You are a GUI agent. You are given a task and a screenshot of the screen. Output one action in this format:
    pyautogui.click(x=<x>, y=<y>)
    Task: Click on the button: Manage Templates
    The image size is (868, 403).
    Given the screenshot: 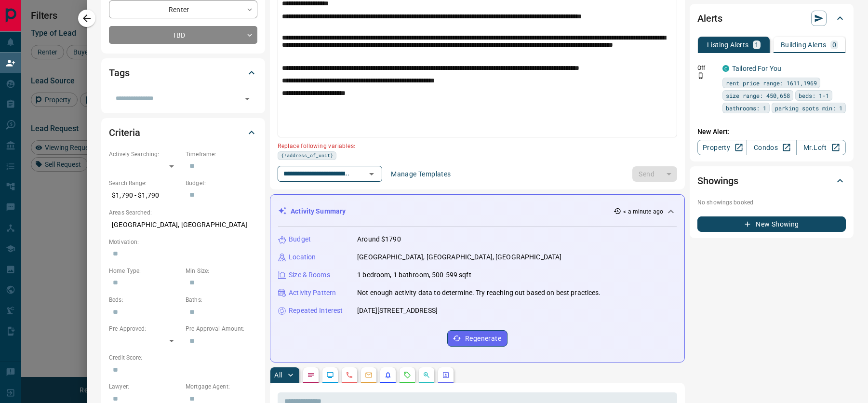 What is the action you would take?
    pyautogui.click(x=421, y=174)
    